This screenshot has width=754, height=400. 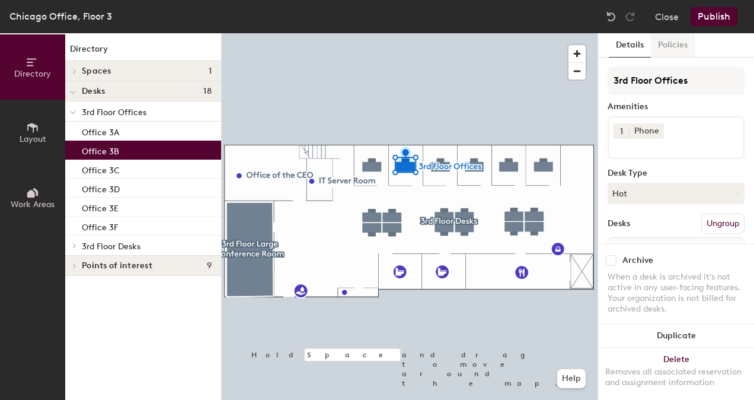 I want to click on img: Undo, so click(x=611, y=17).